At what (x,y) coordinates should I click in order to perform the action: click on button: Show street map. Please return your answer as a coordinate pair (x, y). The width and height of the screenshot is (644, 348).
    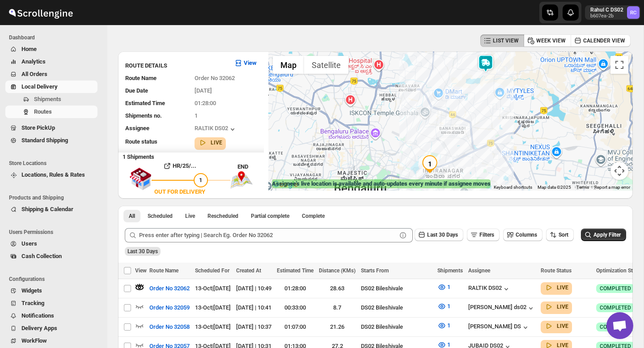
    Looking at the image, I should click on (288, 65).